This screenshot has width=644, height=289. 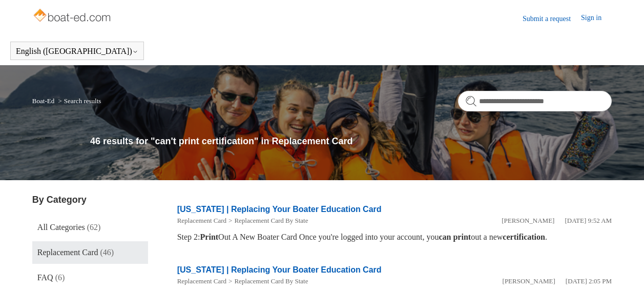 What do you see at coordinates (60, 277) in the screenshot?
I see `span: (6)` at bounding box center [60, 277].